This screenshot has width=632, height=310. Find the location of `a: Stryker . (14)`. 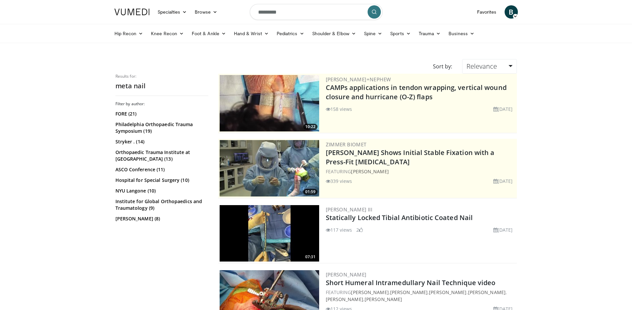

a: Stryker . (14) is located at coordinates (161, 142).